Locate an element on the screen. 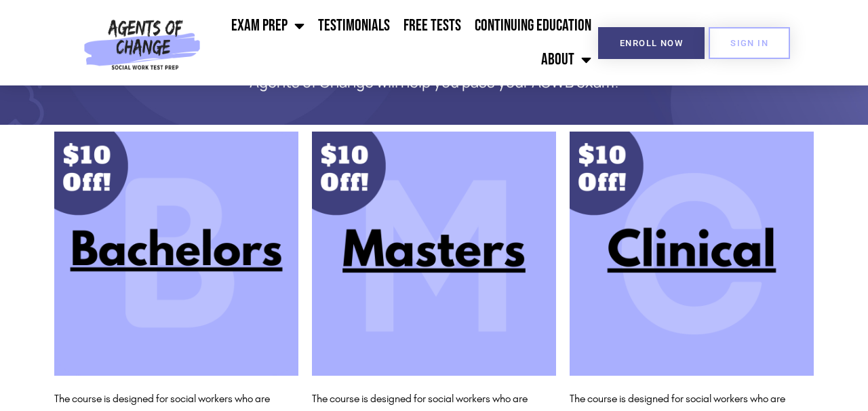  a: Enroll Now is located at coordinates (651, 42).